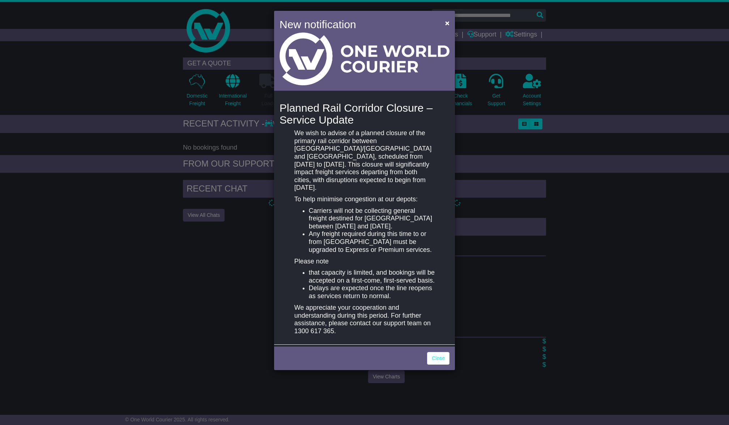  I want to click on p: Please note, so click(364, 262).